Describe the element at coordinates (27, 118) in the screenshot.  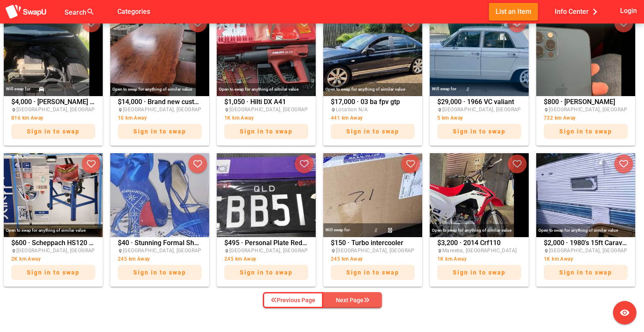
I see `span: 816 km Away` at that location.